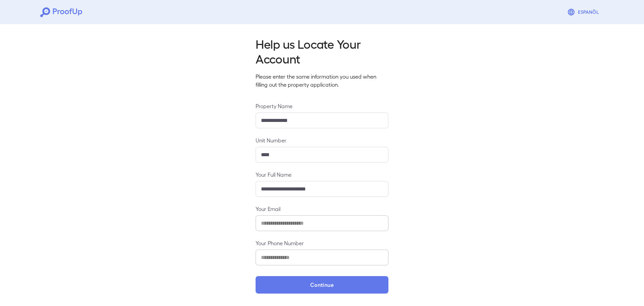 This screenshot has height=306, width=644. I want to click on label: Your Phone Number, so click(322, 242).